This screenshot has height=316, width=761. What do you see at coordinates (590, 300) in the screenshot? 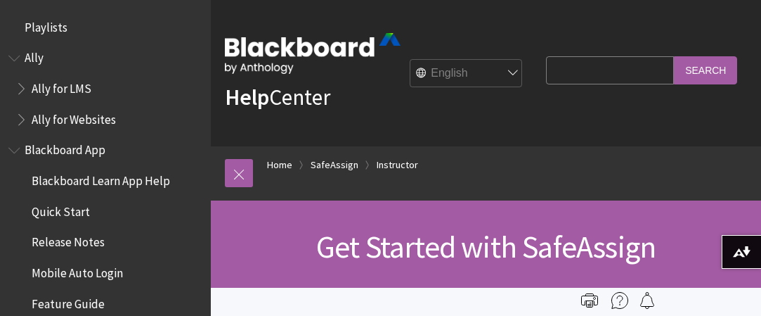
I see `img: Print` at bounding box center [590, 300].